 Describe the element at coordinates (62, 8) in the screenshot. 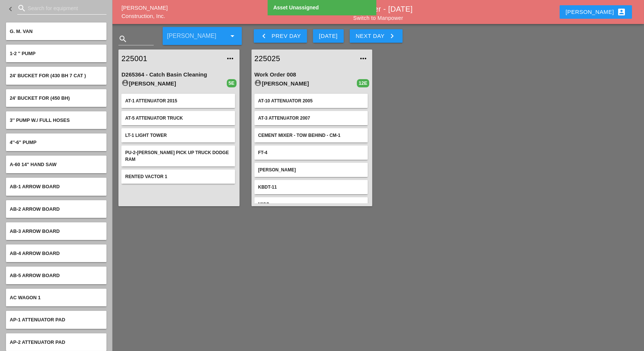

I see `input: Search for equipment` at that location.